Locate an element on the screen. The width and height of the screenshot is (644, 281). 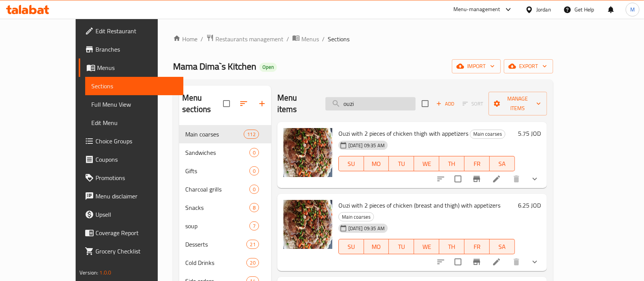
div: Main coarses112 is located at coordinates (225, 134).